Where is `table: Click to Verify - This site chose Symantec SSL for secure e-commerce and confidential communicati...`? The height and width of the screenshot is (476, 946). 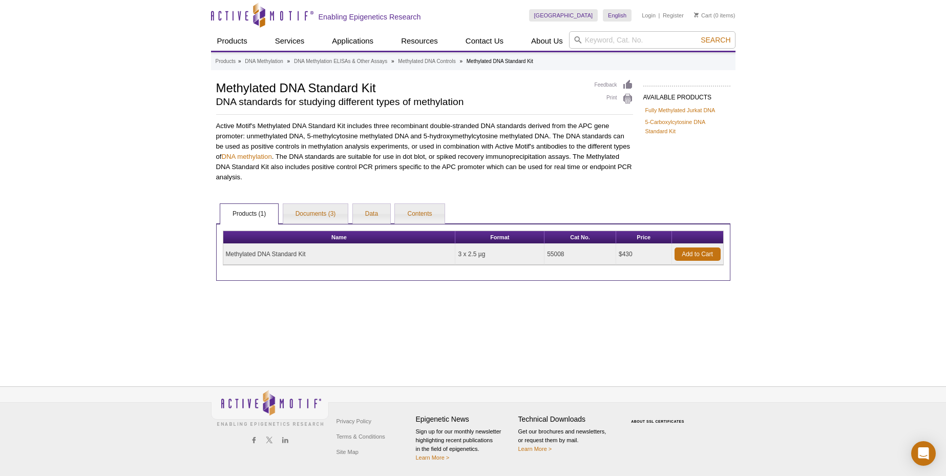
table: Click to Verify - This site chose Symantec SSL for secure e-commerce and confidential communicati... is located at coordinates (659, 416).